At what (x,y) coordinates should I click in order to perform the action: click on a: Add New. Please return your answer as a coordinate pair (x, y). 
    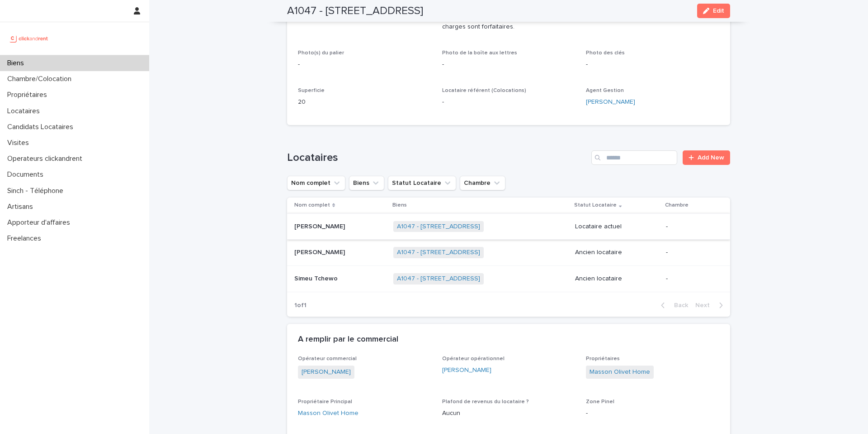
    Looking at the image, I should click on (706, 157).